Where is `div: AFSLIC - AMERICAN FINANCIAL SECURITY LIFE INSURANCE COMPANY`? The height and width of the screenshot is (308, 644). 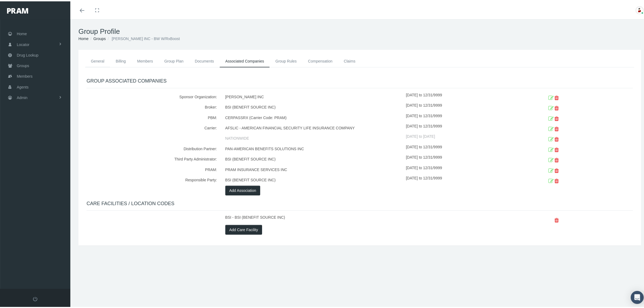 div: AFSLIC - AMERICAN FINANCIAL SECURITY LIFE INSURANCE COMPANY is located at coordinates (314, 127).